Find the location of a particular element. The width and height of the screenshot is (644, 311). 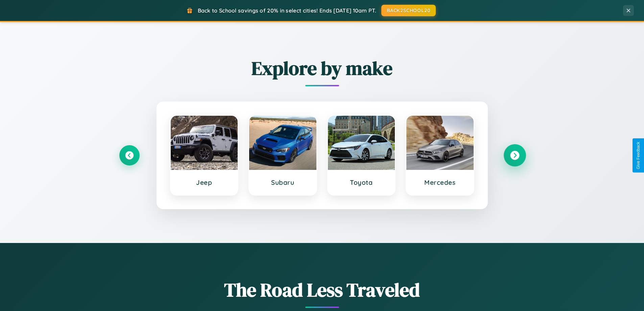

h3: Subaru is located at coordinates (283, 182).